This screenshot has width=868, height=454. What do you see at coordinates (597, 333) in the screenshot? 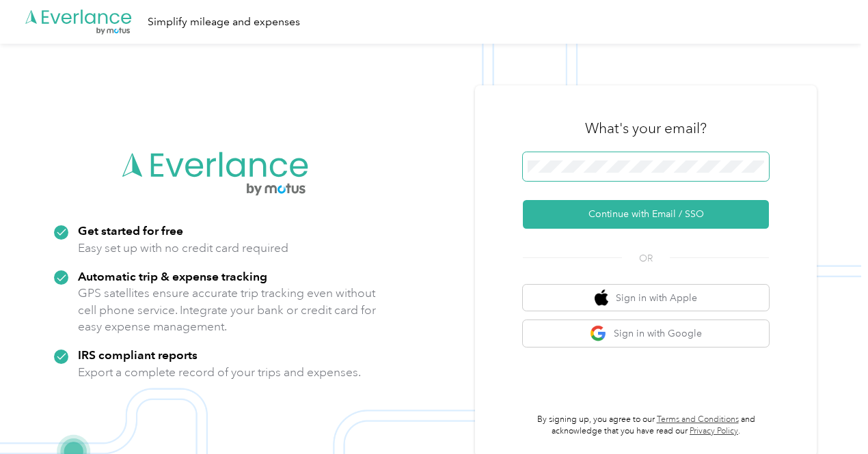
I see `img: google logo` at bounding box center [597, 333].